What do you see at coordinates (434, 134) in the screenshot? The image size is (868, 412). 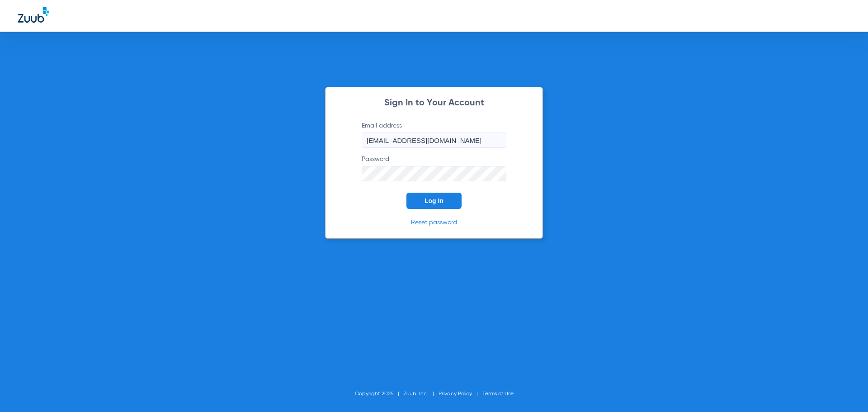 I see `label: Email address` at bounding box center [434, 134].